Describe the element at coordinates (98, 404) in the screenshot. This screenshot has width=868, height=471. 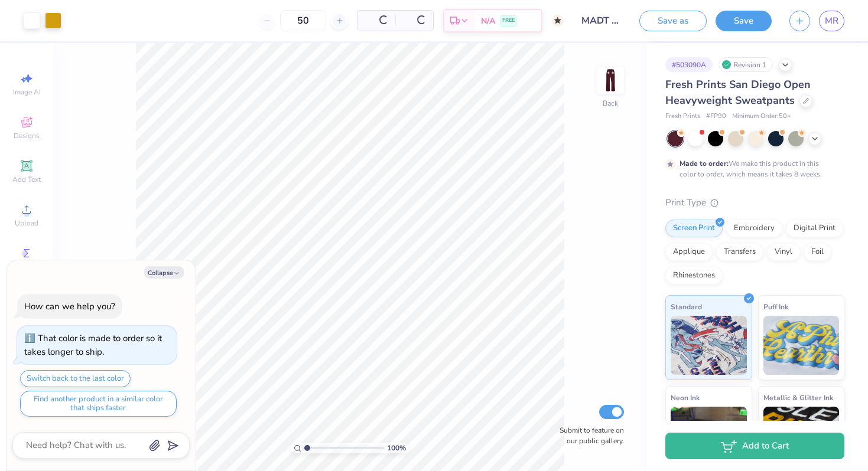
I see `button: Find another product in a similar color that ships faster` at that location.